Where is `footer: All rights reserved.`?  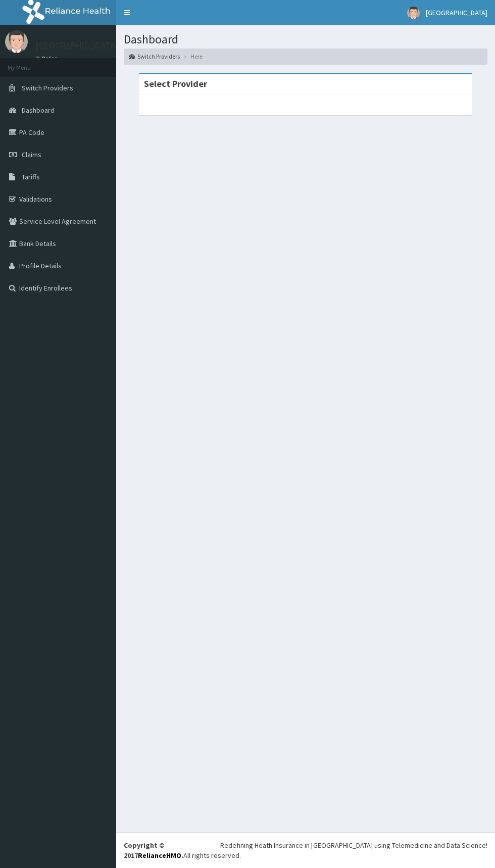 footer: All rights reserved. is located at coordinates (306, 850).